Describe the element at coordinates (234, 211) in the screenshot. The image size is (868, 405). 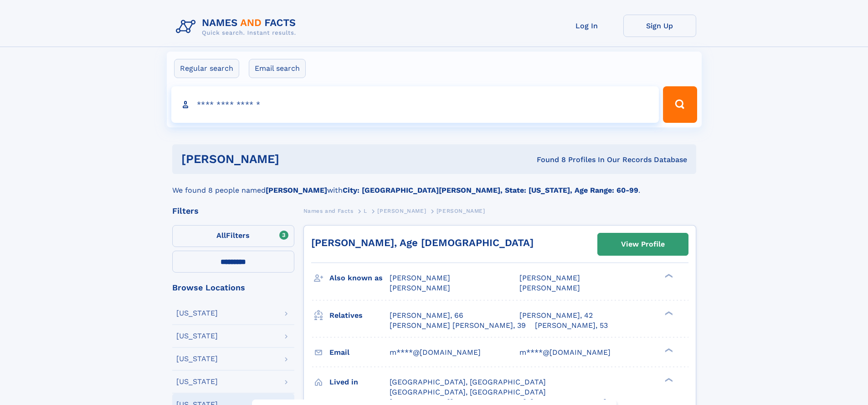
I see `div: Filters` at that location.